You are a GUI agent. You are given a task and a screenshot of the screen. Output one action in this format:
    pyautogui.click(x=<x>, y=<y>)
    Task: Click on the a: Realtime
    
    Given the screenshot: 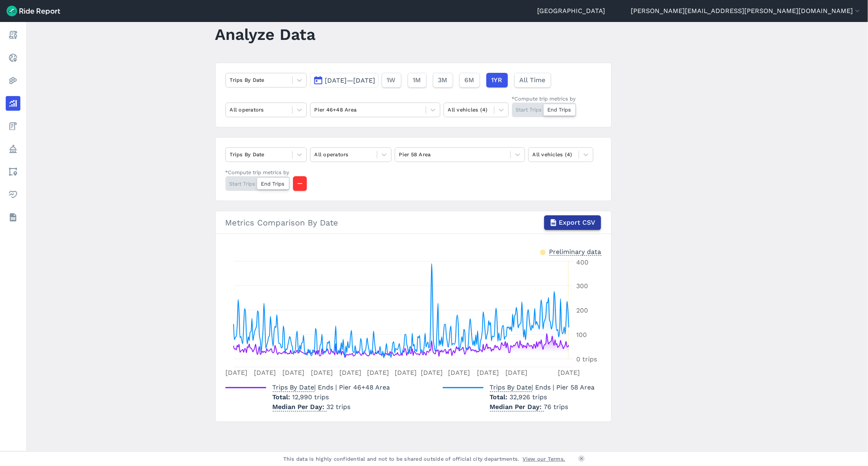 What is the action you would take?
    pyautogui.click(x=13, y=58)
    